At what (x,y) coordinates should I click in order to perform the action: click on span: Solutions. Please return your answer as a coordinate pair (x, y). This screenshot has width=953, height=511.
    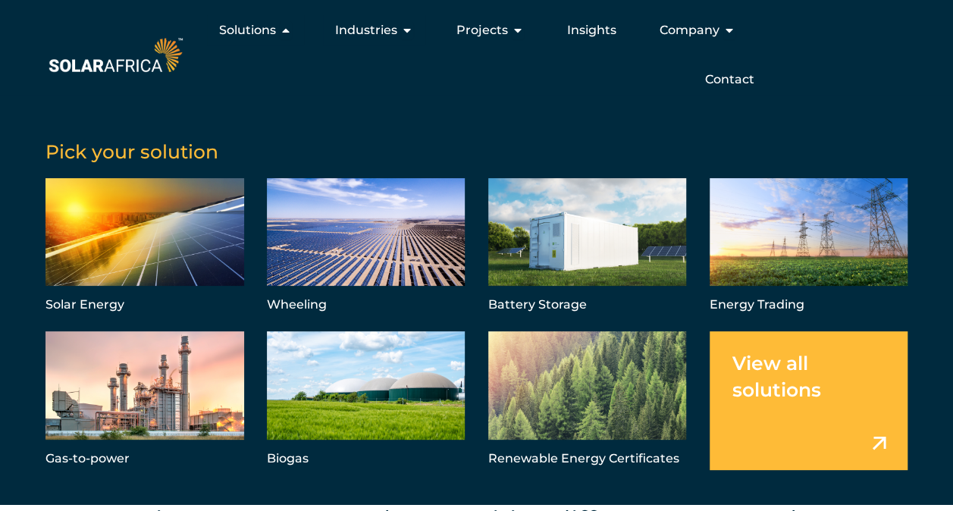
    Looking at the image, I should click on (247, 30).